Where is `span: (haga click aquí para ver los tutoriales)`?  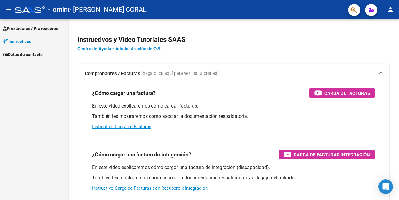 span: (haga click aquí para ver los tutoriales) is located at coordinates (180, 74).